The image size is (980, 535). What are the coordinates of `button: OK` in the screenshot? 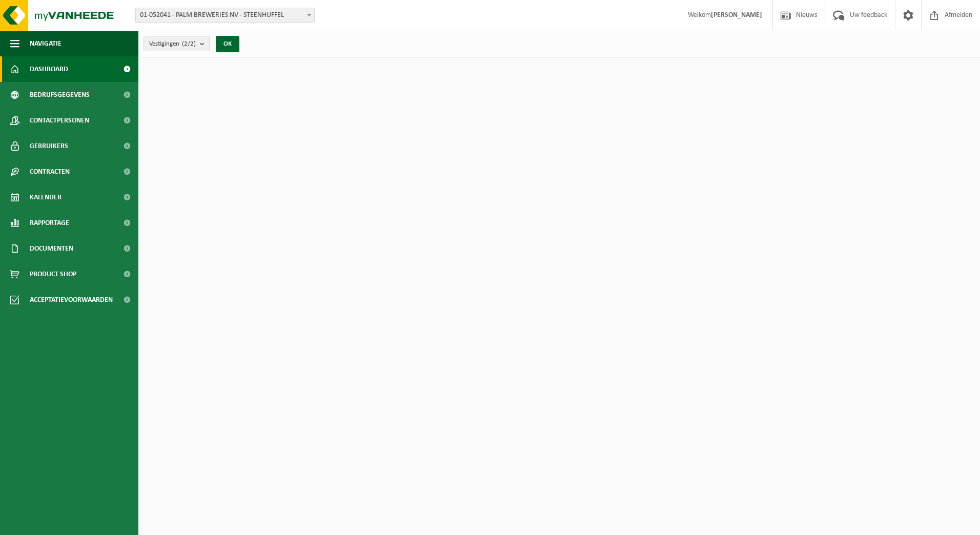 It's located at (227, 44).